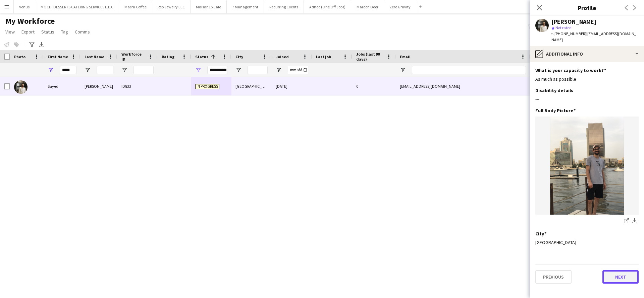 This screenshot has height=298, width=644. Describe the element at coordinates (137, 86) in the screenshot. I see `div: ID833` at that location.